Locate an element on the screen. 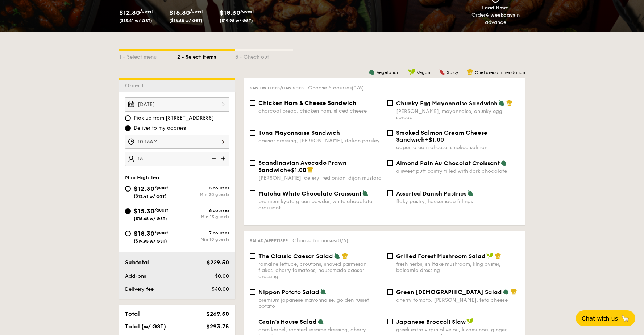 This screenshot has width=644, height=335. input: Assorted Danish Pastriesflaky pastry, housemade fillings is located at coordinates (390, 193).